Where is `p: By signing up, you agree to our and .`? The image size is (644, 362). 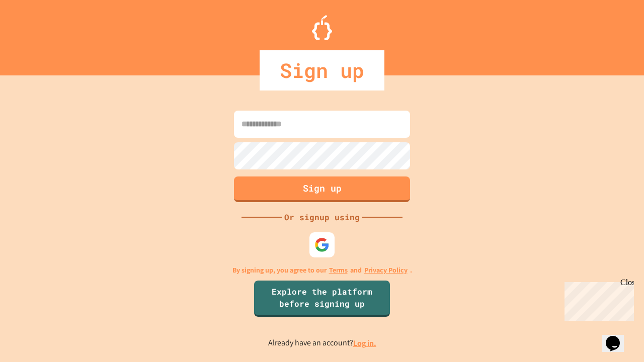 p: By signing up, you agree to our and . is located at coordinates (322, 270).